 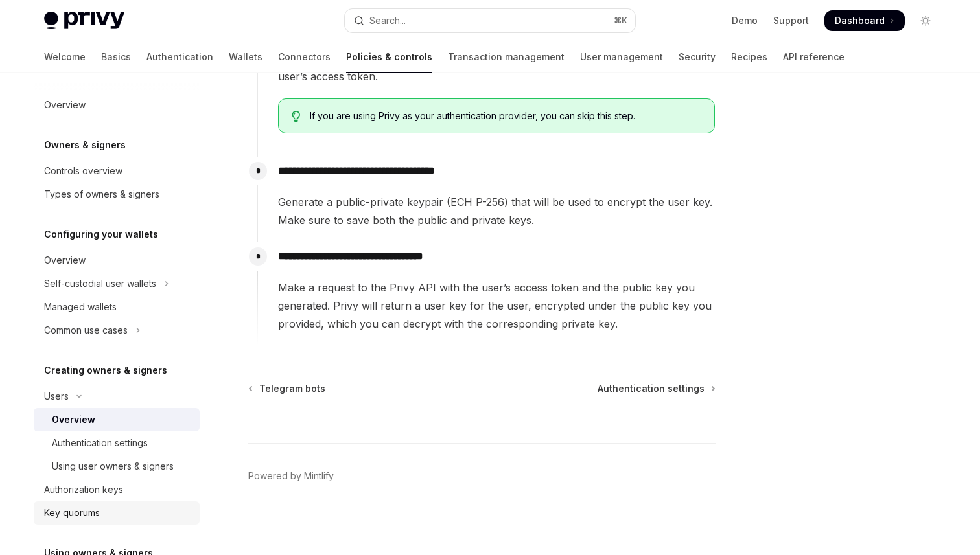 What do you see at coordinates (116, 57) in the screenshot?
I see `a: Basics` at bounding box center [116, 57].